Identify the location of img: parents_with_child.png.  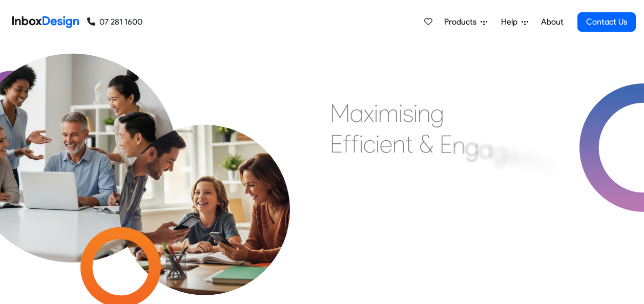
(205, 188).